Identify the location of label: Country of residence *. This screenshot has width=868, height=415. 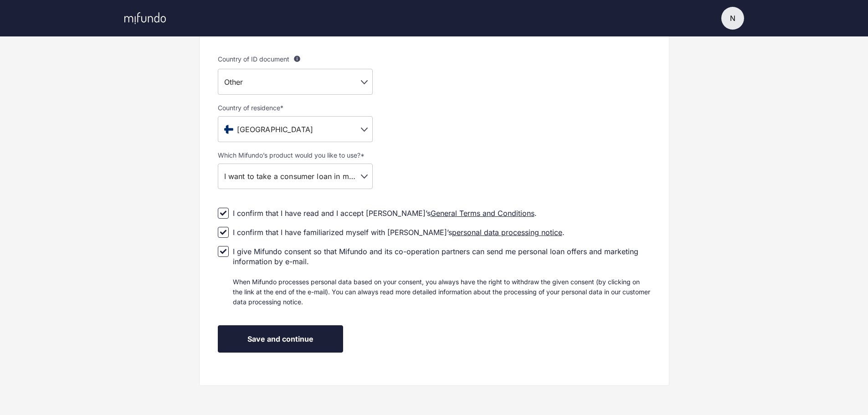
(295, 108).